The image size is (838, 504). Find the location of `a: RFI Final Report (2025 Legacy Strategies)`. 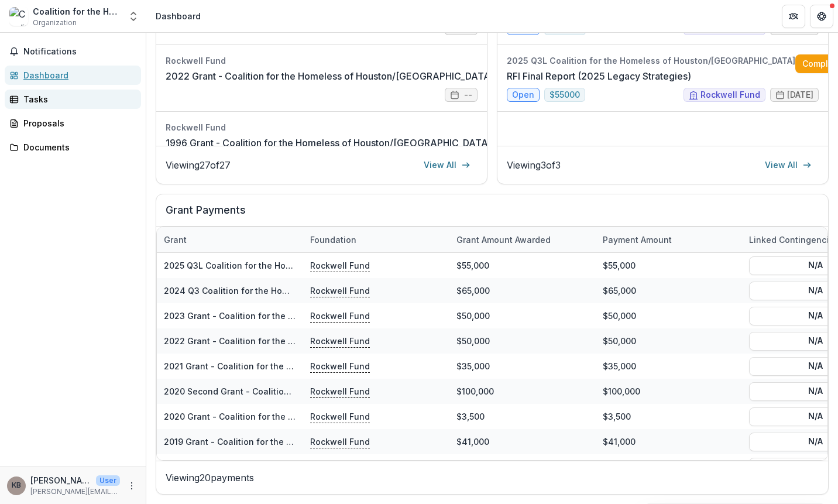

a: RFI Final Report (2025 Legacy Strategies) is located at coordinates (599, 76).